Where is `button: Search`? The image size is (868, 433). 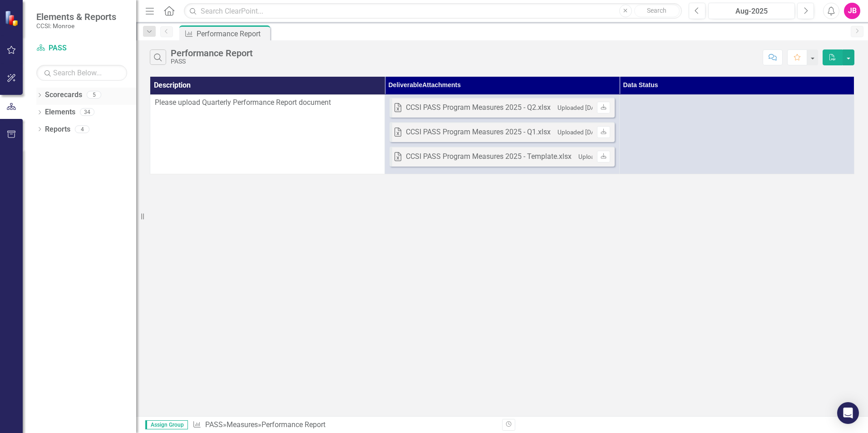 button: Search is located at coordinates (657, 11).